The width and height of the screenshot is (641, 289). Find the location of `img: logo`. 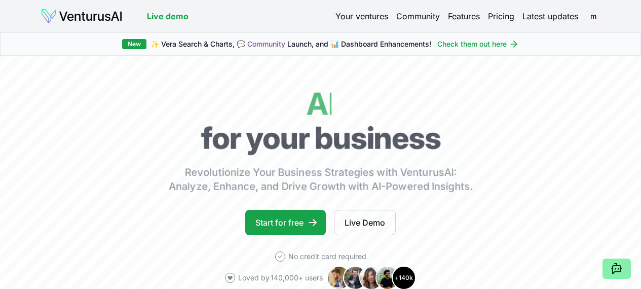

img: logo is located at coordinates (82, 16).